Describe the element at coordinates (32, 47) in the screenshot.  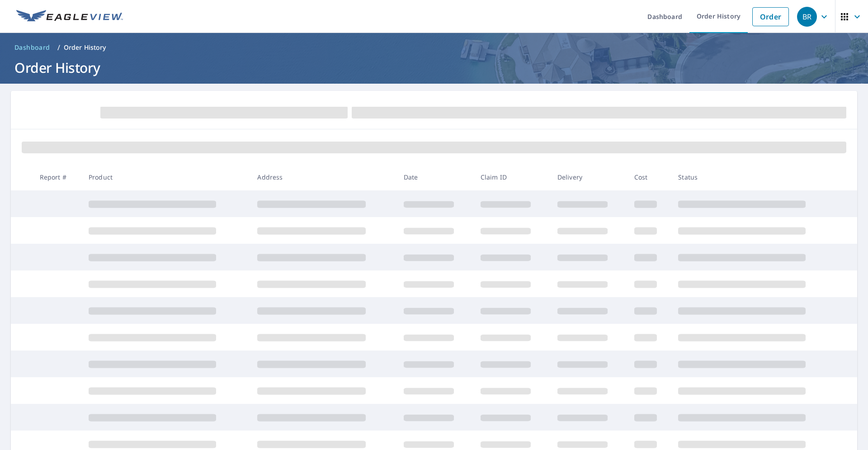
I see `span: Dashboard` at that location.